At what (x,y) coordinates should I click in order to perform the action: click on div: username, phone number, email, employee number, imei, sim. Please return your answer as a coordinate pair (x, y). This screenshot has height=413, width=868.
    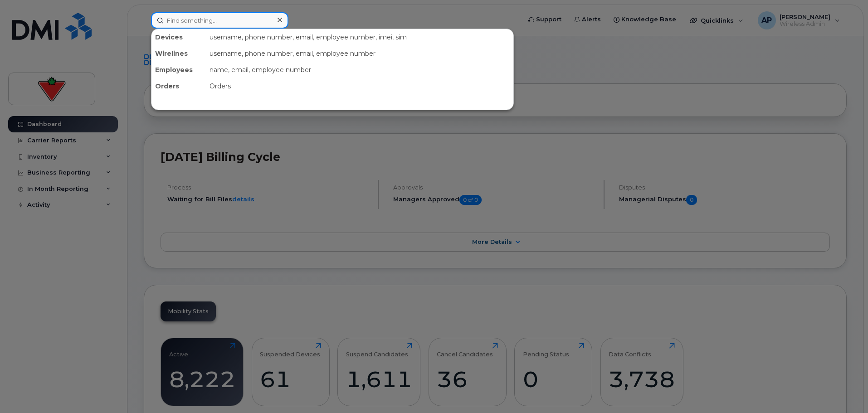
    Looking at the image, I should click on (360, 37).